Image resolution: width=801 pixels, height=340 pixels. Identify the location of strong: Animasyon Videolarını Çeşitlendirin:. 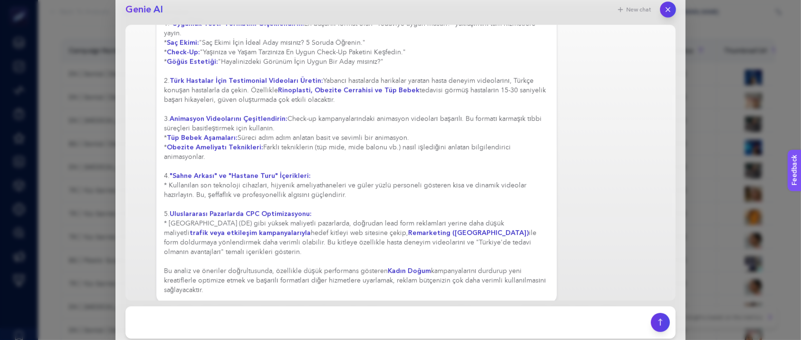
(229, 118).